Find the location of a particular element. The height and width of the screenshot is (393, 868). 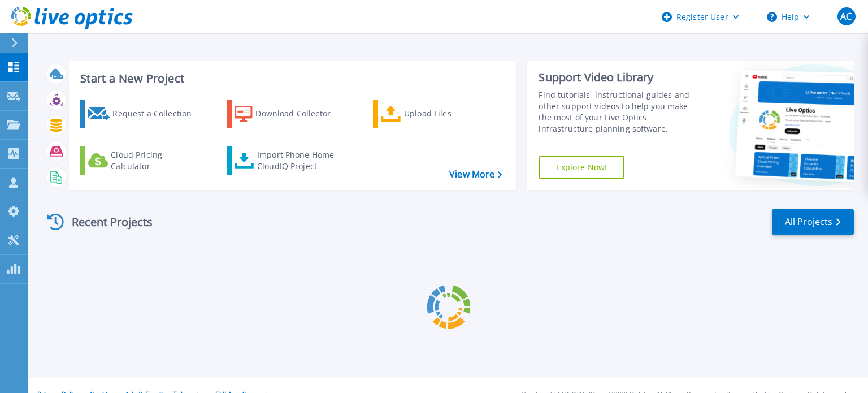

a: View More is located at coordinates (475, 174).